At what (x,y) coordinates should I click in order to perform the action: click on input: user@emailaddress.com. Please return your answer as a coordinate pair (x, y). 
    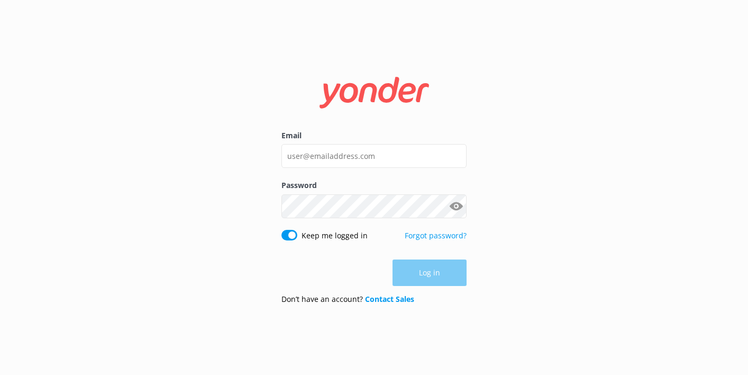
    Looking at the image, I should click on (374, 156).